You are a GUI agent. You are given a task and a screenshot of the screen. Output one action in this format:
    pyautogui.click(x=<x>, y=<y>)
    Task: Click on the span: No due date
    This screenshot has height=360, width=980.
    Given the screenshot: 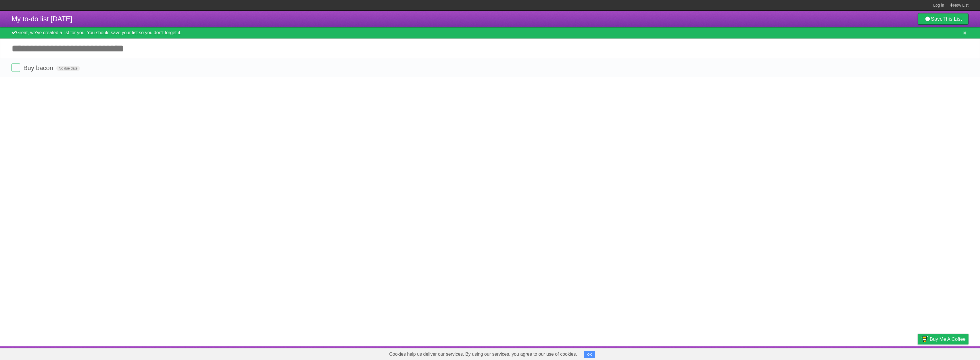 What is the action you would take?
    pyautogui.click(x=68, y=69)
    